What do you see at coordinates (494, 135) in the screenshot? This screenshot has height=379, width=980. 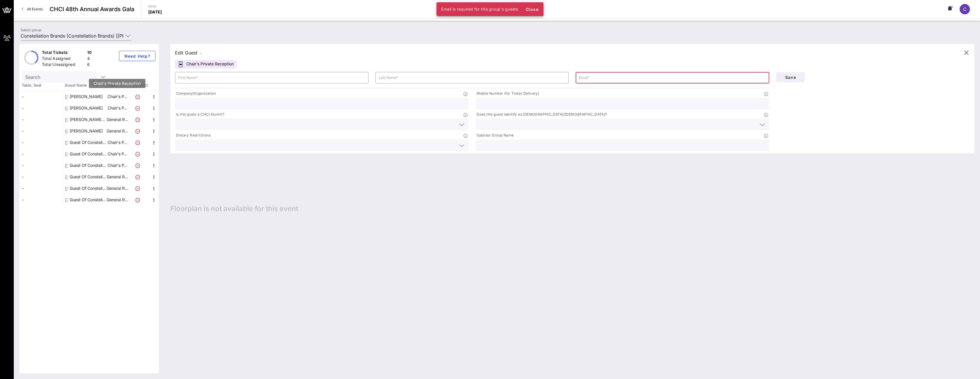 I see `p: Sponsor Group Name` at bounding box center [494, 135].